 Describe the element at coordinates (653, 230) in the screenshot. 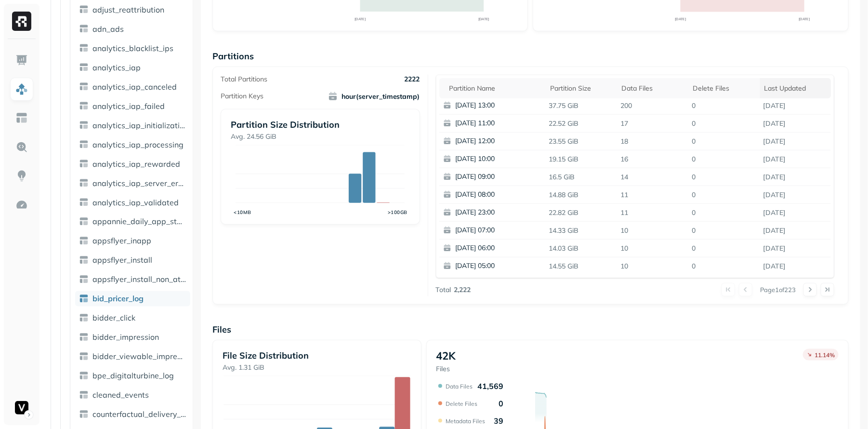

I see `p: 10` at that location.